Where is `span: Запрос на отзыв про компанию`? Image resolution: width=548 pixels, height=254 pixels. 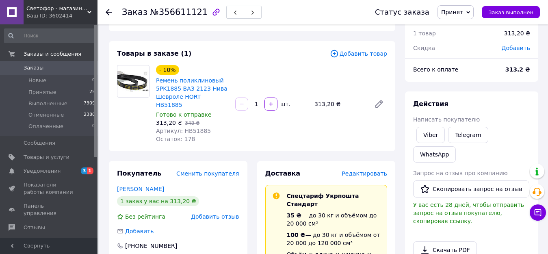
span: Запрос на отзыв про компанию is located at coordinates (460, 173).